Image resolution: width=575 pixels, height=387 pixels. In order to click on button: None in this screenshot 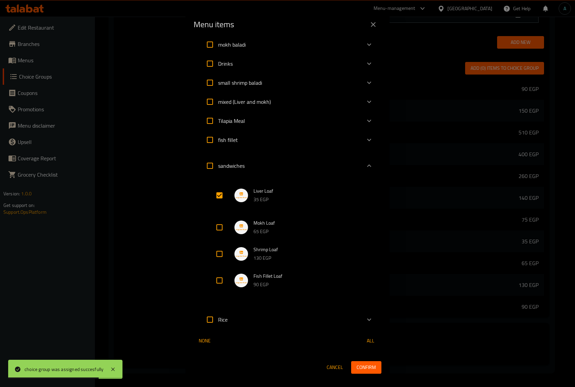, I will do `click(204, 340)`.